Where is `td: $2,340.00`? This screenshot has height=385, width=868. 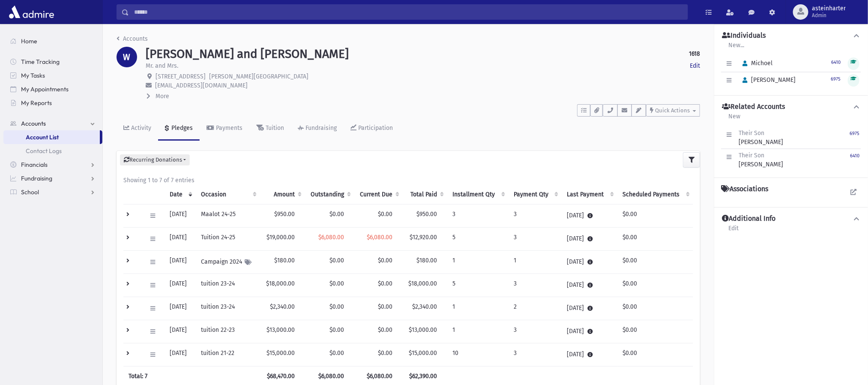
td: $2,340.00 is located at coordinates (283, 308).